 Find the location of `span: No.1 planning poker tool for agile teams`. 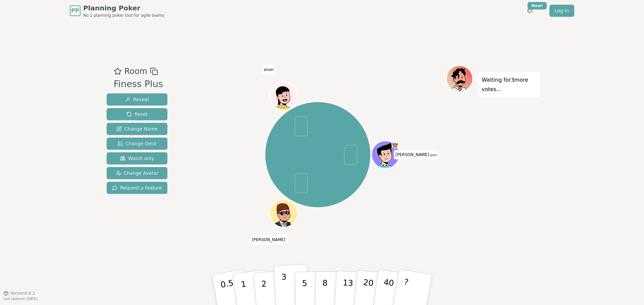

span: No.1 planning poker tool for agile teams is located at coordinates (124, 15).